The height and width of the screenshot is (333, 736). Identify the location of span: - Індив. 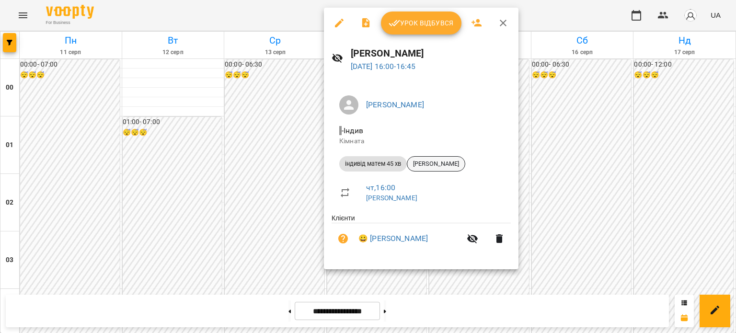
(352, 130).